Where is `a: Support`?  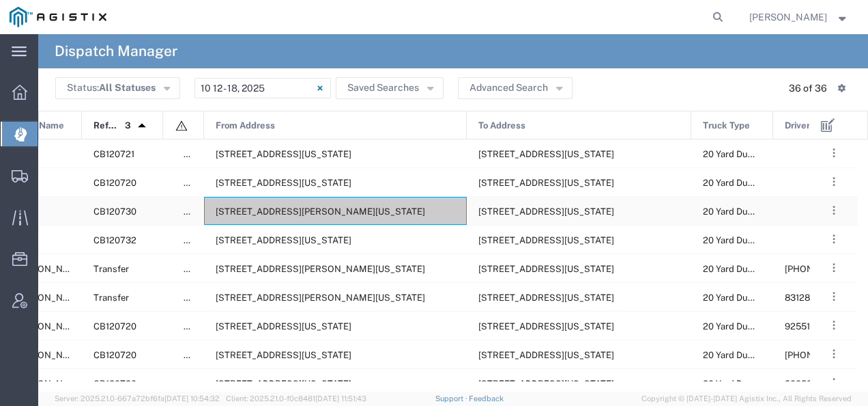 a: Support is located at coordinates (453, 398).